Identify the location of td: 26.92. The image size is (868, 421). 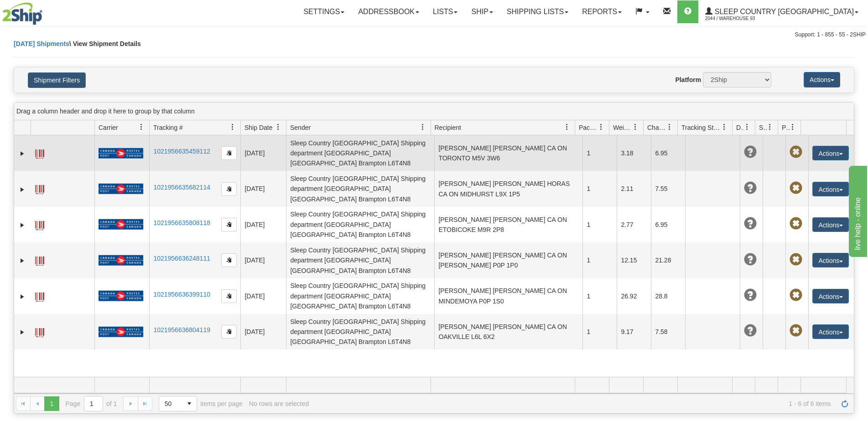
(633, 296).